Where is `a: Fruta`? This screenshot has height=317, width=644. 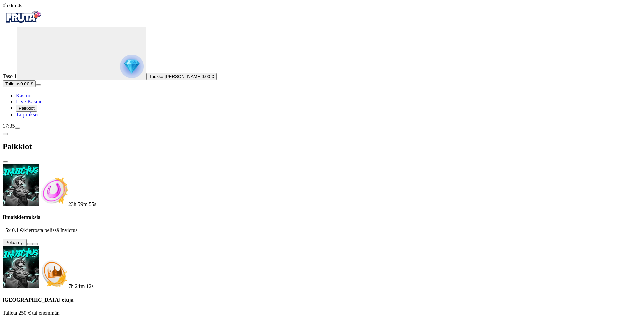 a: Fruta is located at coordinates (23, 24).